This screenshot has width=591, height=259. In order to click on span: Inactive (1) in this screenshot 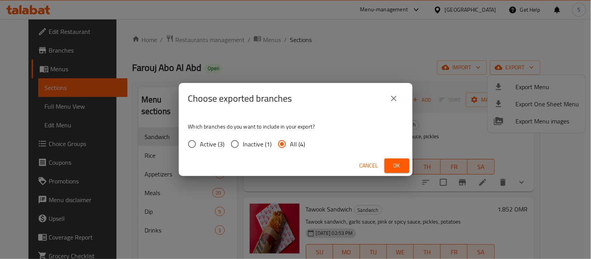, I will do `click(257, 144)`.